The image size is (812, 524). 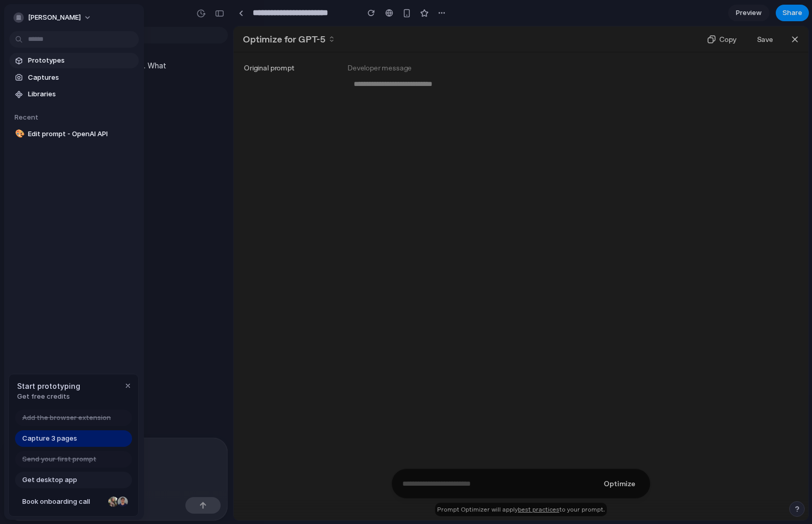 I want to click on div: Developer message, so click(x=288, y=37).